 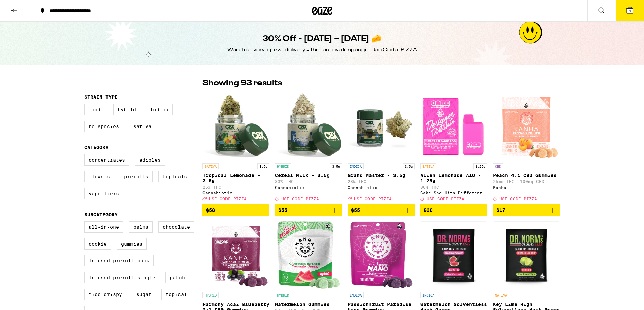 I want to click on legend: Strain Type, so click(x=101, y=97).